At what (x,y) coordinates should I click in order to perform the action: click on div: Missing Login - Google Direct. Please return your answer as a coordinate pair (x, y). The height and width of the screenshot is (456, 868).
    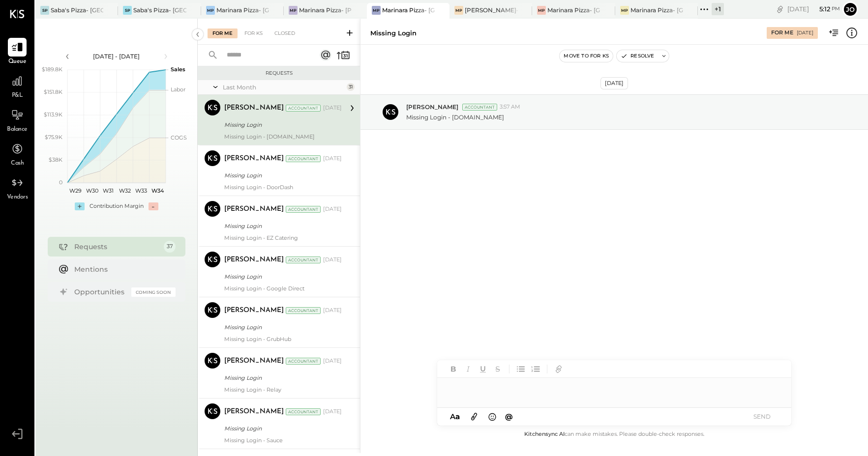
    Looking at the image, I should click on (283, 289).